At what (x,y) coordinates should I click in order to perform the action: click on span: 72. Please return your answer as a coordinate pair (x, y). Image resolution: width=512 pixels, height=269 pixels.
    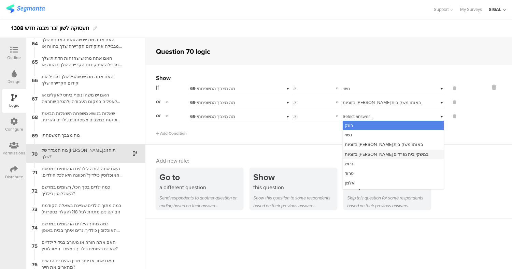
    Looking at the image, I should click on (34, 191).